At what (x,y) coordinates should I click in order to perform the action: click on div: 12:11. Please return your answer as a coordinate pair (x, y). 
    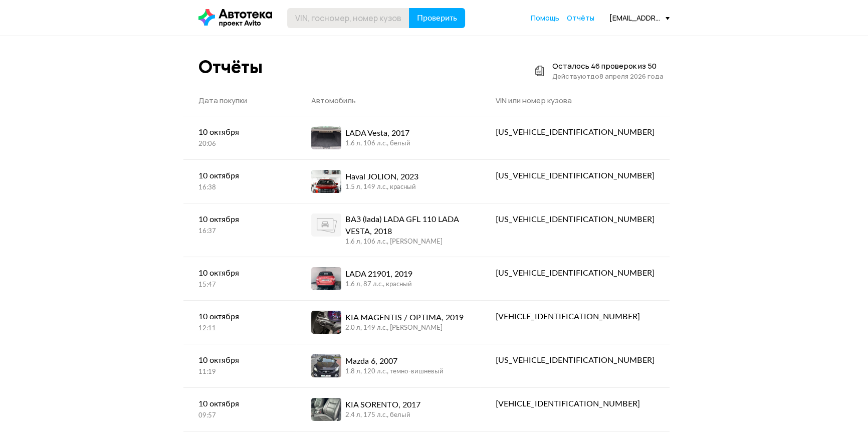
    Looking at the image, I should click on (239, 328).